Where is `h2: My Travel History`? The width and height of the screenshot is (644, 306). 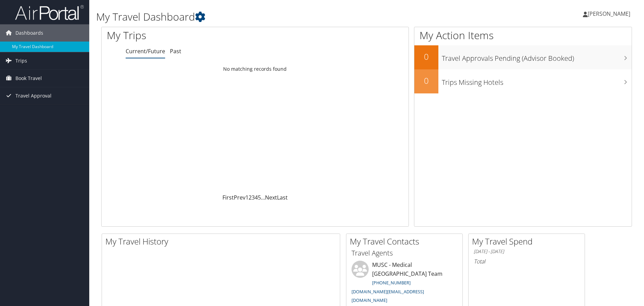 h2: My Travel History is located at coordinates (223, 242).